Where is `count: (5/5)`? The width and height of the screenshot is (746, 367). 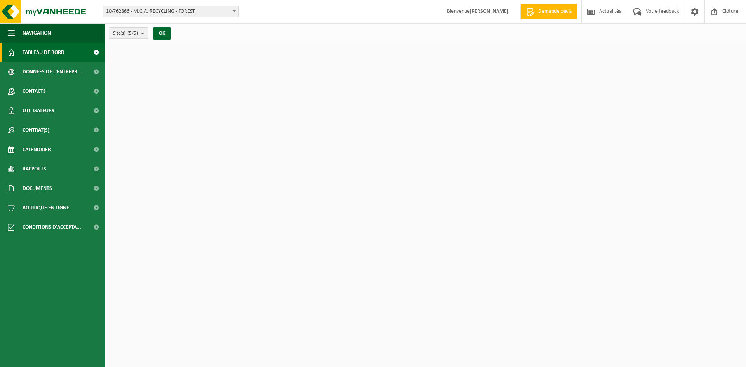
count: (5/5) is located at coordinates (133, 33).